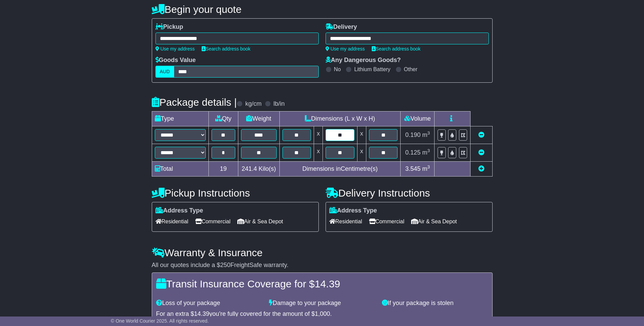 Image resolution: width=644 pixels, height=326 pixels. What do you see at coordinates (165, 72) in the screenshot?
I see `label: AUD` at bounding box center [165, 72].